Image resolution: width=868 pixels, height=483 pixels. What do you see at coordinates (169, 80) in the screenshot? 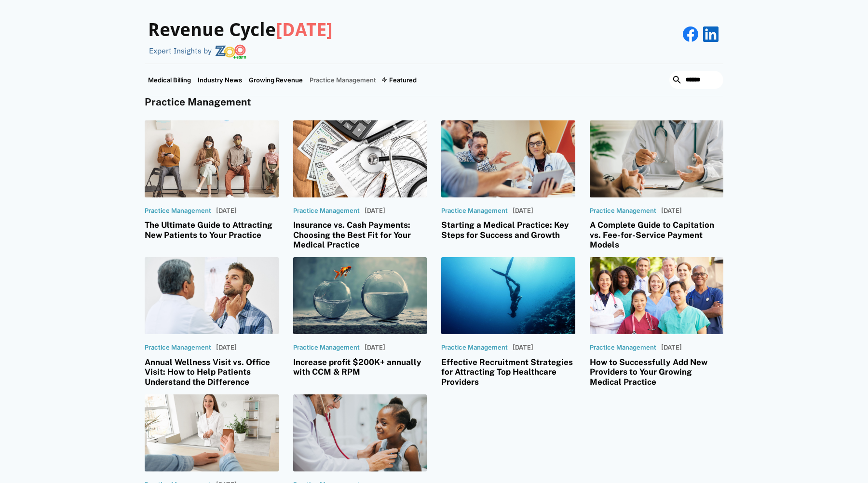
I see `a: Medical Billing` at bounding box center [169, 80].